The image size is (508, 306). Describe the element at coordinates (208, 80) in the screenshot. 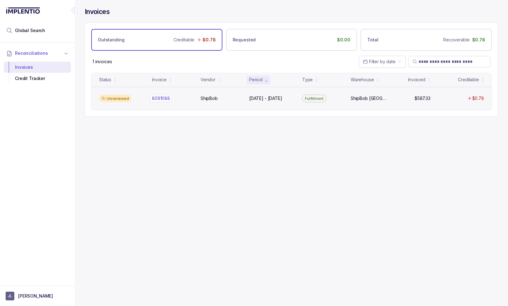

I see `div: Vendor` at that location.